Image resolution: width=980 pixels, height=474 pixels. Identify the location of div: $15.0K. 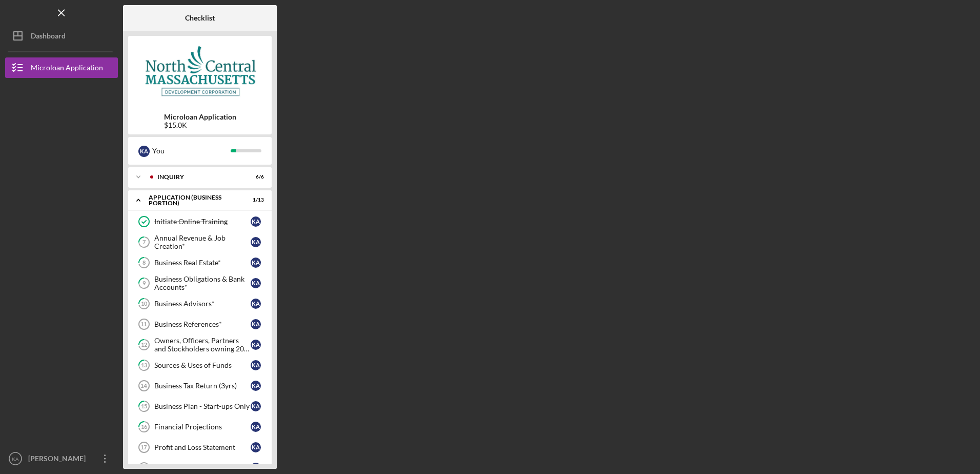
(200, 125).